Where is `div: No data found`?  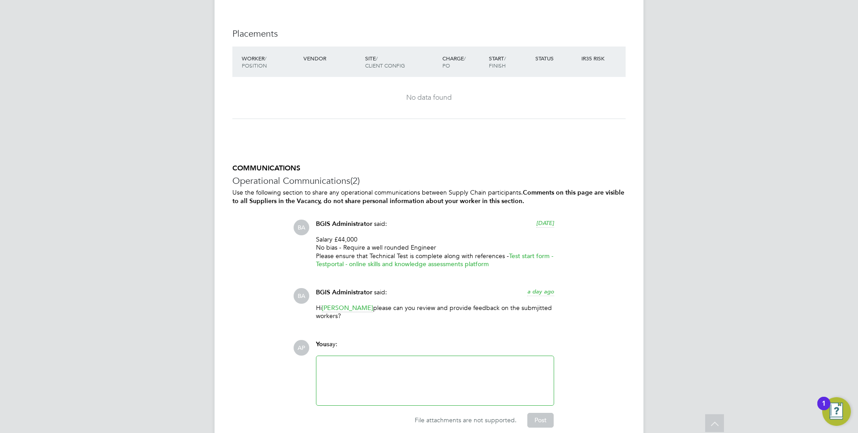
div: No data found is located at coordinates (429, 97).